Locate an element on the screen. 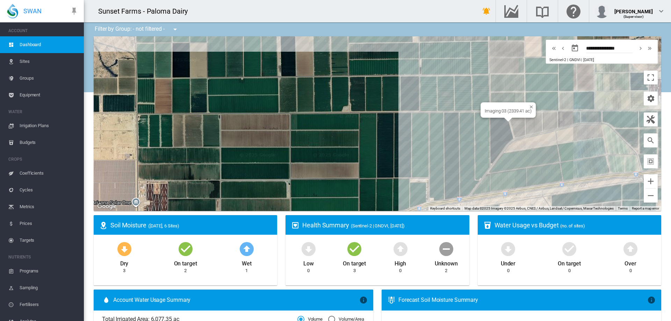 Image resolution: width=671 pixels, height=321 pixels. button: md-calendar is located at coordinates (575, 48).